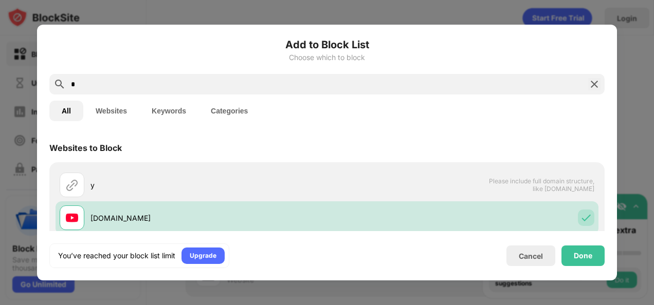 This screenshot has width=654, height=305. Describe the element at coordinates (229, 111) in the screenshot. I see `button: Categories` at that location.